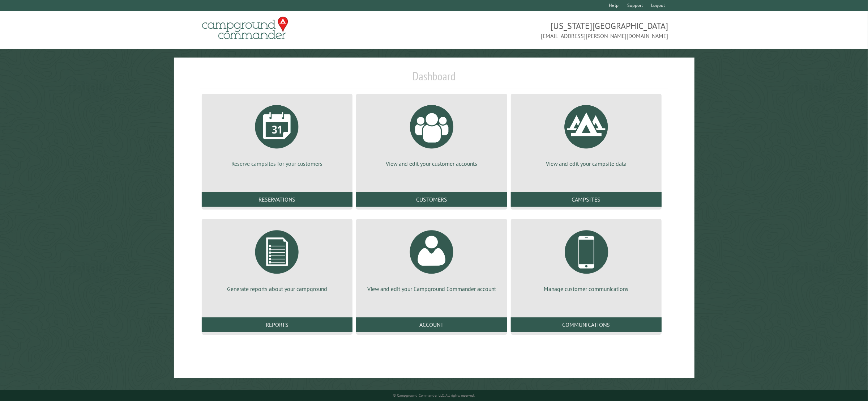  Describe the element at coordinates (587, 324) in the screenshot. I see `a: Communications` at that location.